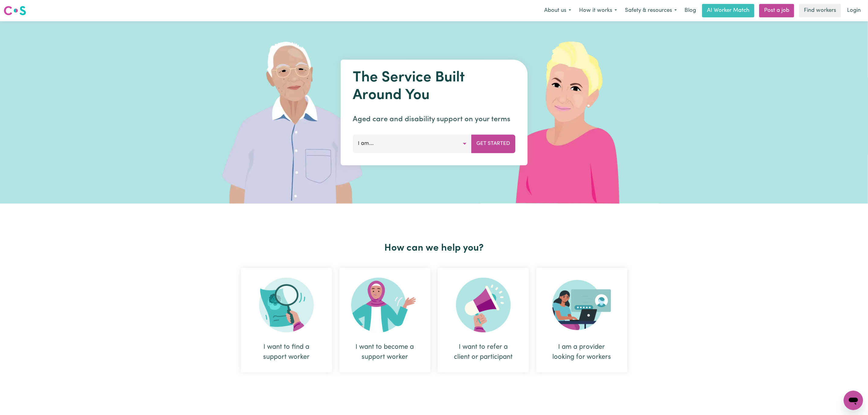 The image size is (868, 415). Describe the element at coordinates (854, 11) in the screenshot. I see `a: Login` at that location.